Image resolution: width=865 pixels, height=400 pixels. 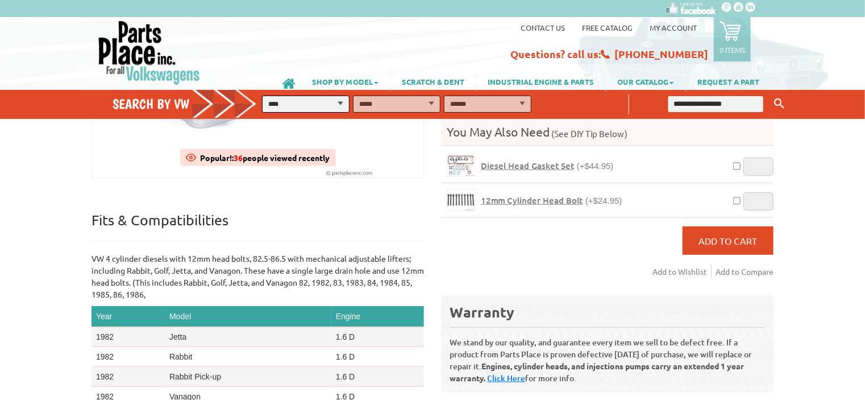 I want to click on span: (See DIY Tip Below), so click(x=588, y=133).